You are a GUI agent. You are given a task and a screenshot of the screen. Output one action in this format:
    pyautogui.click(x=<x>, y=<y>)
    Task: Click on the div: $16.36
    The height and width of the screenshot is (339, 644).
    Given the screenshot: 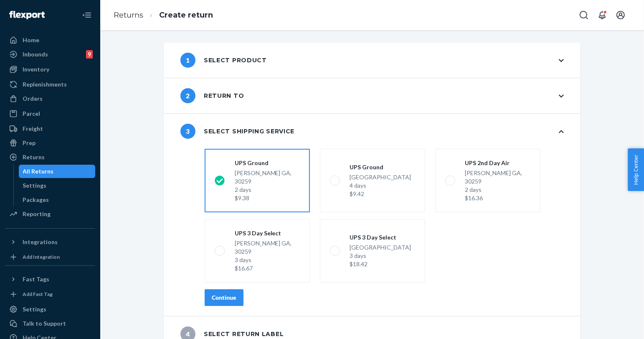 What is the action you would take?
    pyautogui.click(x=498, y=198)
    